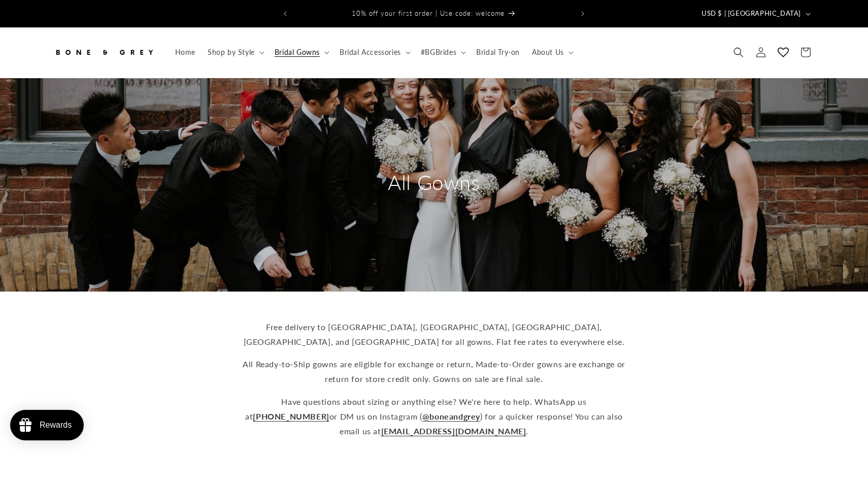 Image resolution: width=868 pixels, height=481 pixels. Describe the element at coordinates (548, 52) in the screenshot. I see `span: About Us` at that location.